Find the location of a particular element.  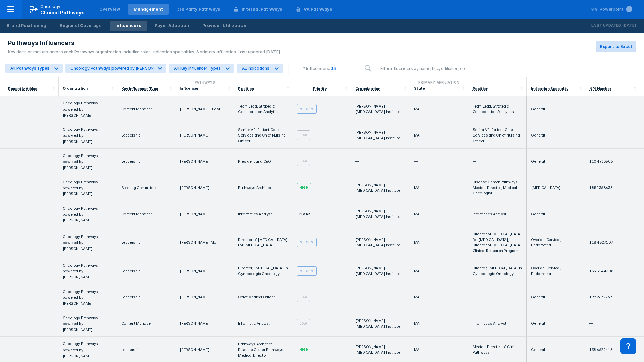

span: Pathways Influencers is located at coordinates (41, 43).